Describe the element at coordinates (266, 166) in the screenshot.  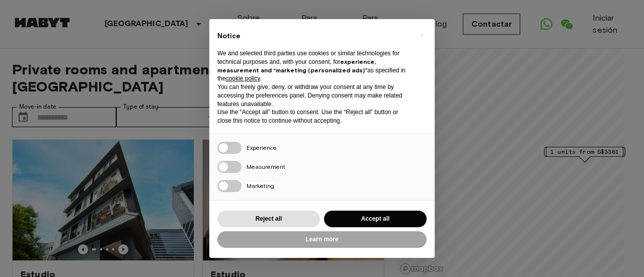
I see `span: Measurement` at that location.